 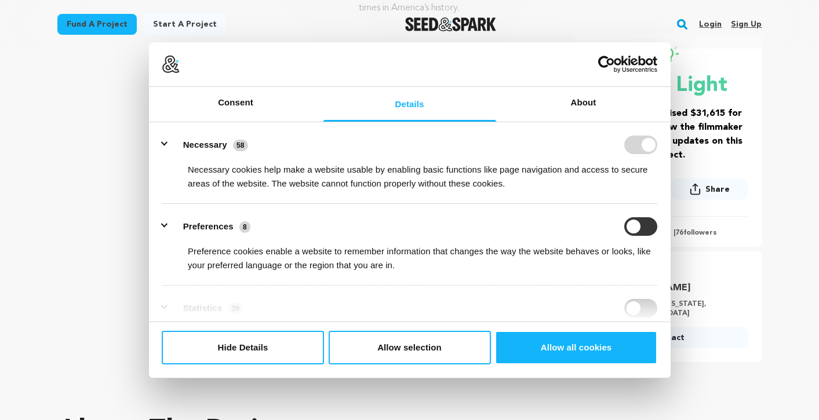 I want to click on button: Hide Details, so click(x=243, y=348).